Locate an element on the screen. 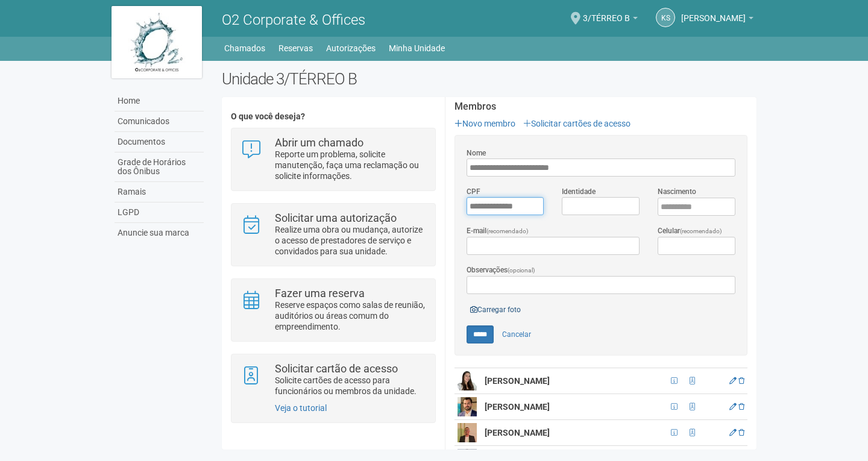 The height and width of the screenshot is (461, 868). label: Identidade is located at coordinates (579, 192).